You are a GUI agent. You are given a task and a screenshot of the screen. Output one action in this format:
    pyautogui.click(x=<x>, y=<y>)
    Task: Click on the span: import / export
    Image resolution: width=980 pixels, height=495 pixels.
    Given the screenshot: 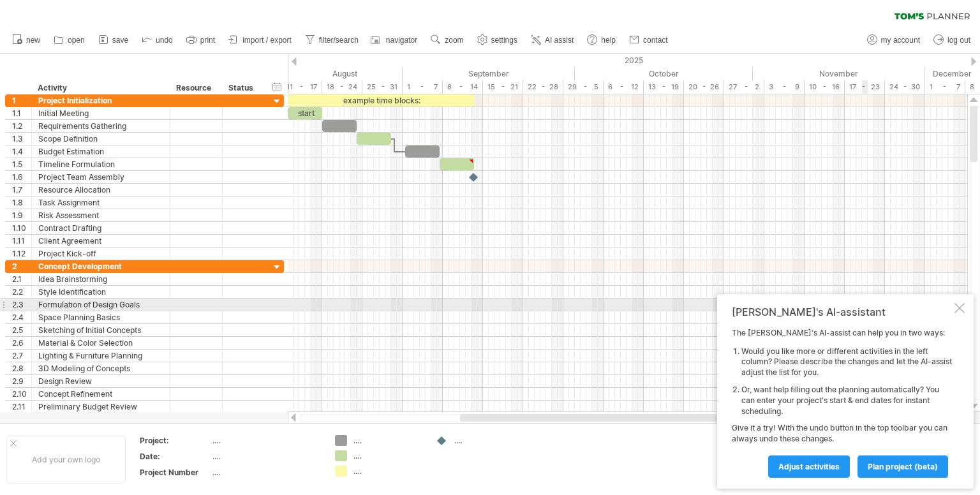 What is the action you would take?
    pyautogui.click(x=267, y=41)
    